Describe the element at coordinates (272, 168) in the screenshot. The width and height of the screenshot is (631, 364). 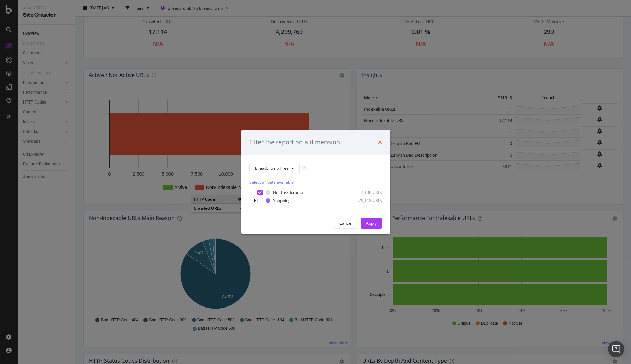
I see `span: Breadcrumb Tree` at that location.